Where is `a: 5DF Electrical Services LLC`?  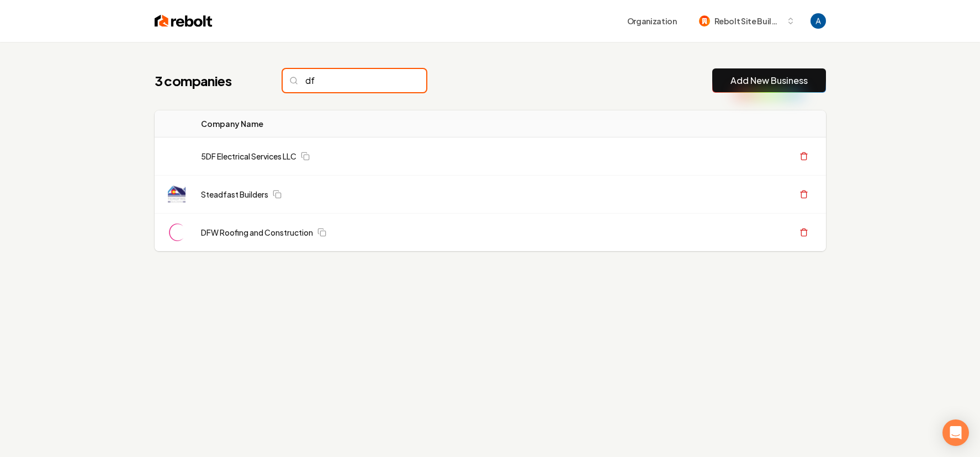
a: 5DF Electrical Services LLC is located at coordinates (248, 156).